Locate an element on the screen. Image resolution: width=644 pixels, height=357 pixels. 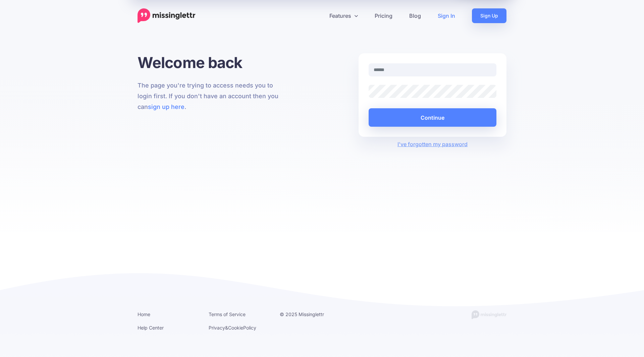
p: The page you're trying to access needs you to login first. If you don't have an account then you ... is located at coordinates (212, 96).